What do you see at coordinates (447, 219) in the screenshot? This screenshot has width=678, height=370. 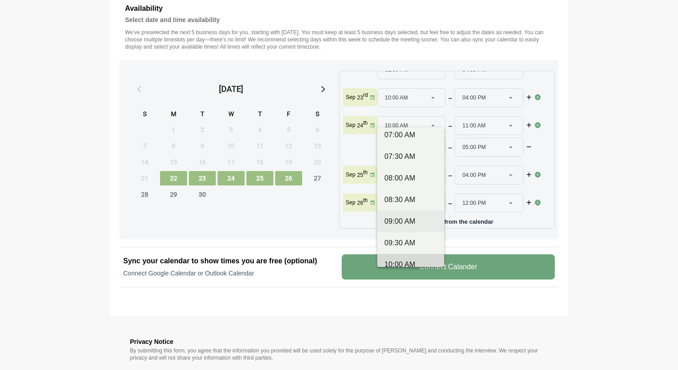 I see `p: Add more days from the calendar` at bounding box center [447, 219].